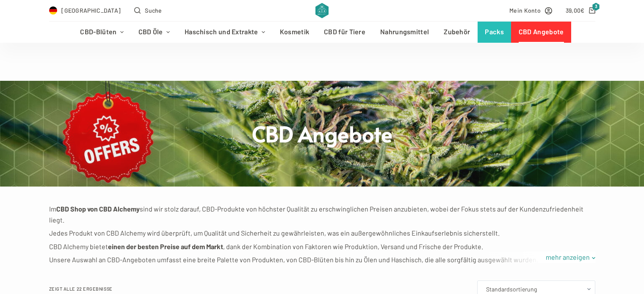  I want to click on a: mehr anzeigen, so click(568, 257).